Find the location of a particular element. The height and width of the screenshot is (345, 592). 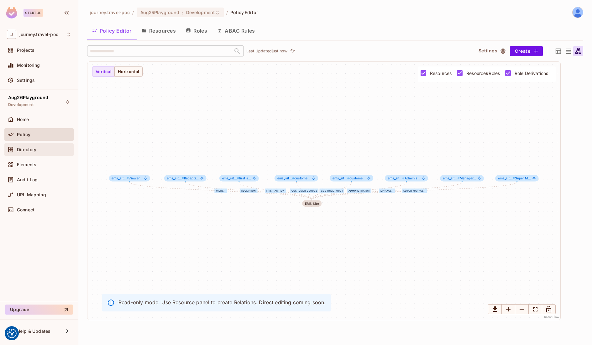

div: ems_site#customer-000002 is located at coordinates (297, 178).